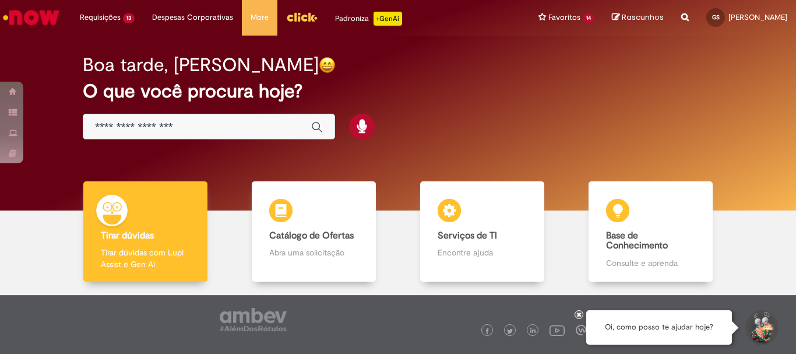 The image size is (796, 354). I want to click on span: 13, so click(129, 18).